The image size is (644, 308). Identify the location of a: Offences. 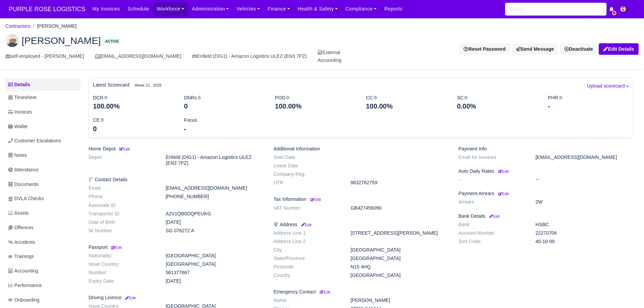
(43, 228).